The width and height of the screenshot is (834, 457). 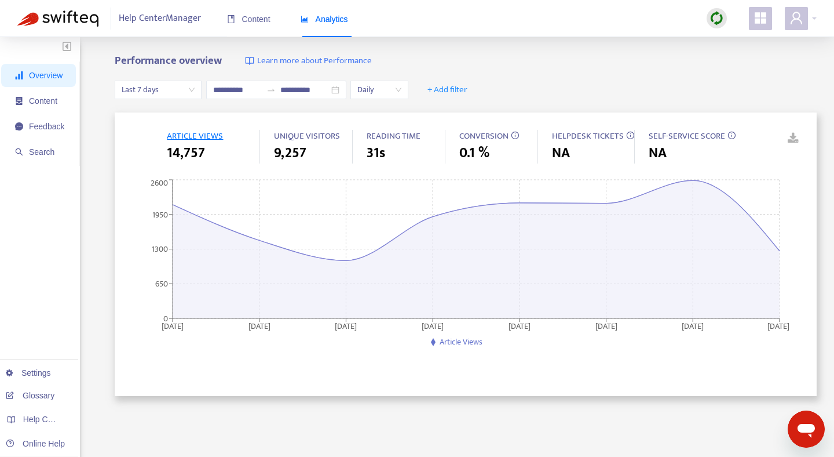 What do you see at coordinates (35, 443) in the screenshot?
I see `a: Online Help` at bounding box center [35, 443].